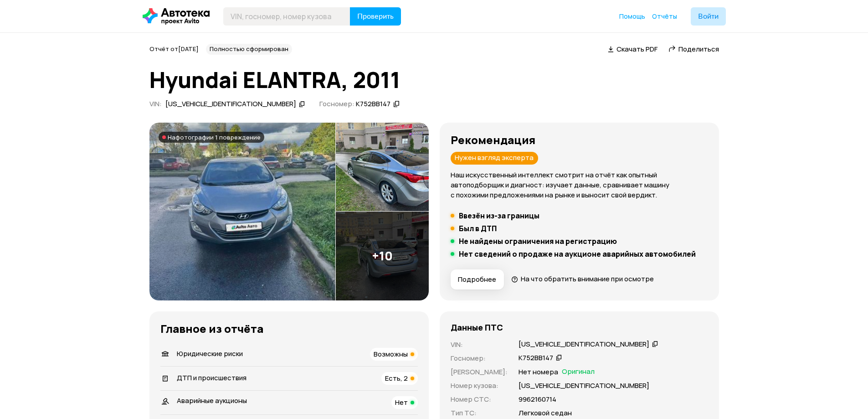 Image resolution: width=868 pixels, height=419 pixels. I want to click on span: Госномер:, so click(337, 104).